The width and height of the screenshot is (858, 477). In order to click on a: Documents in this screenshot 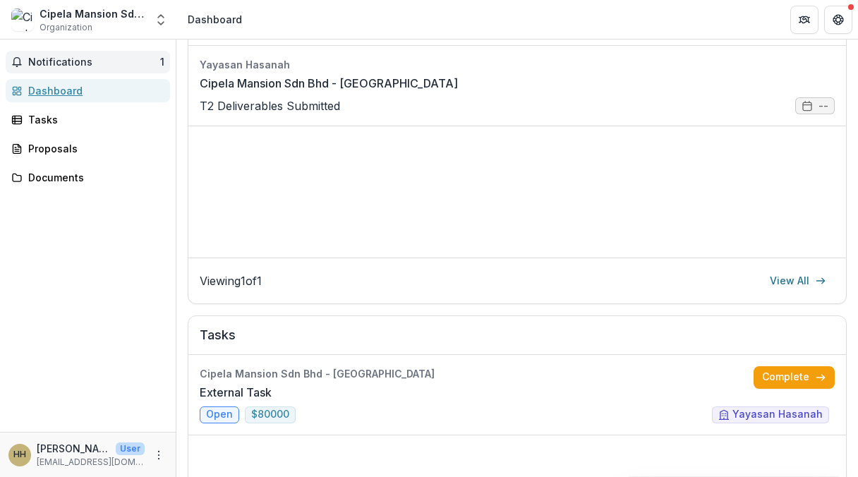, I will do `click(87, 177)`.